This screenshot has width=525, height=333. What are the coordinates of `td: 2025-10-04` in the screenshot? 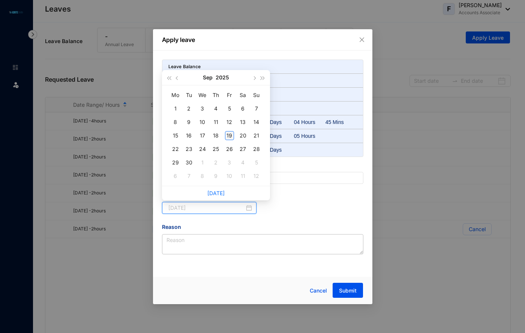 It's located at (243, 163).